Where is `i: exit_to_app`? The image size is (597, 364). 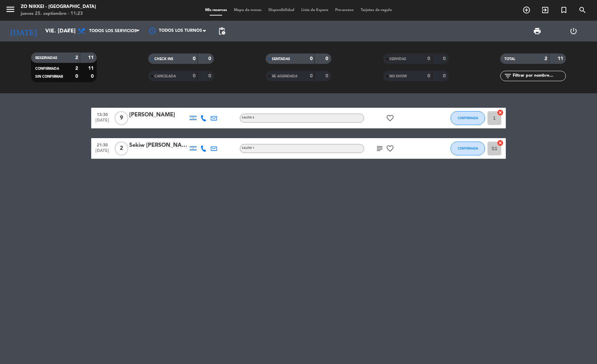
i: exit_to_app is located at coordinates (545, 10).